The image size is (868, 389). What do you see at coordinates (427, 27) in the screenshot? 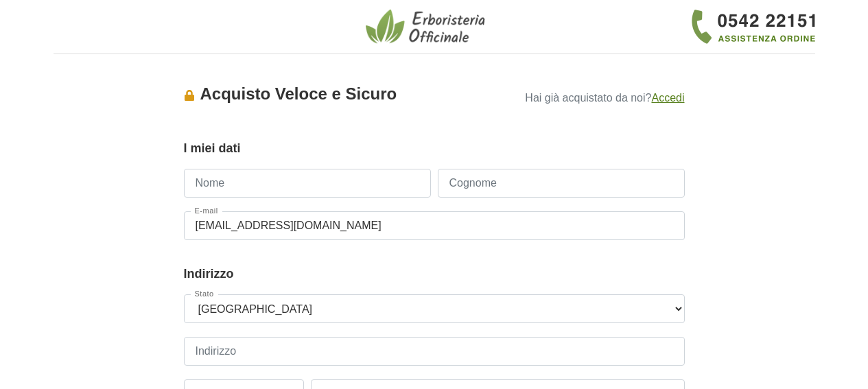
I see `img: Erboristeria Officinale` at bounding box center [427, 27].